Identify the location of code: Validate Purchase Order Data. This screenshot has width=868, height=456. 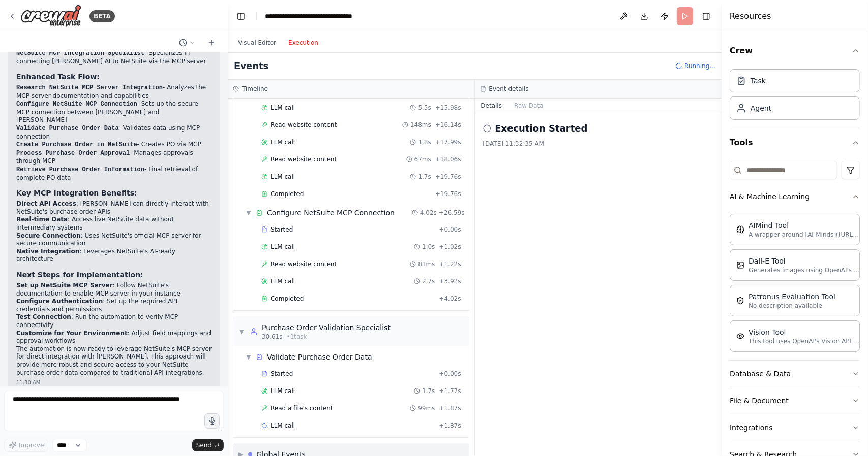
(68, 128).